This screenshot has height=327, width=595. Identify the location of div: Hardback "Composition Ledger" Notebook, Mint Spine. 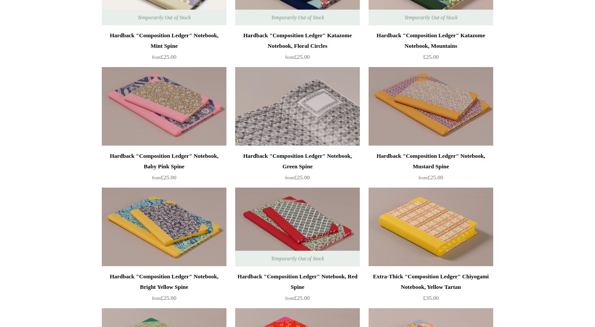
(164, 41).